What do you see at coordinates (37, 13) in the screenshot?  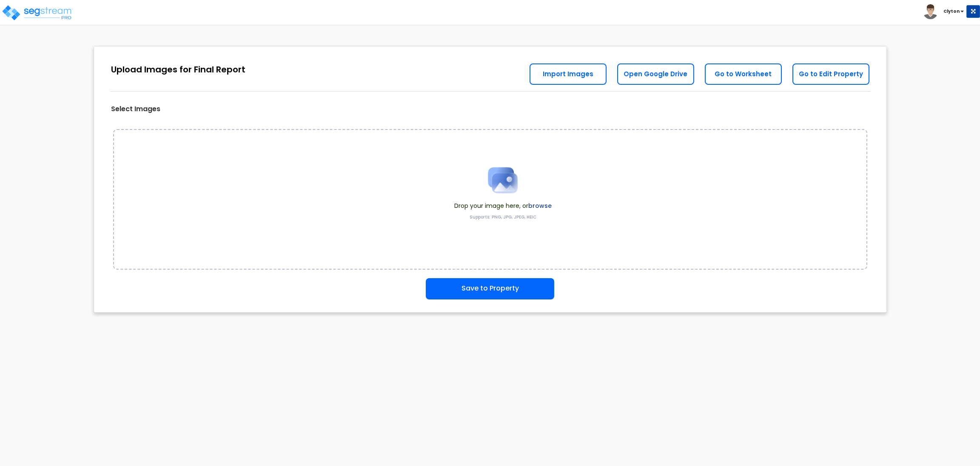 I see `img: logo_pro_r.png` at bounding box center [37, 13].